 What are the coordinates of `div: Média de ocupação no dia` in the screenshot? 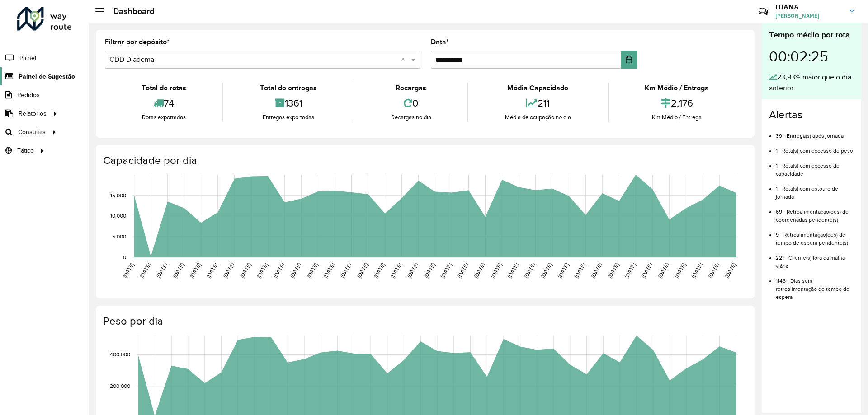 It's located at (537, 117).